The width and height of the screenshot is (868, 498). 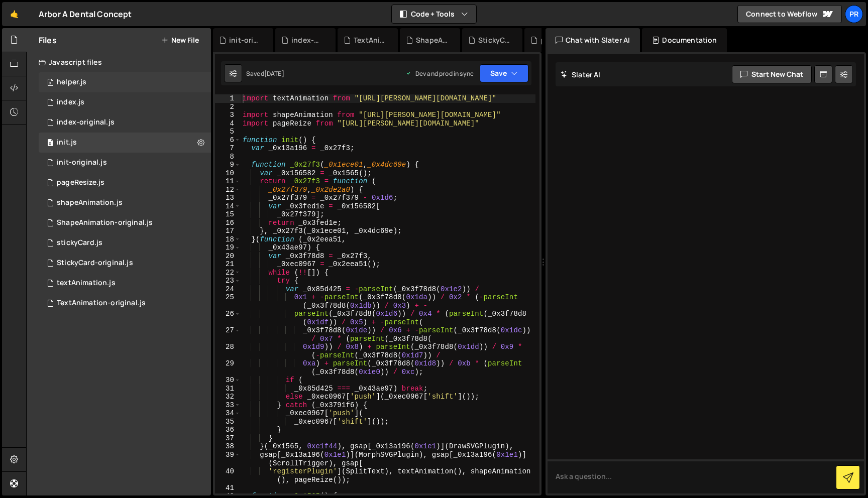 I want to click on div: 15, so click(x=228, y=215).